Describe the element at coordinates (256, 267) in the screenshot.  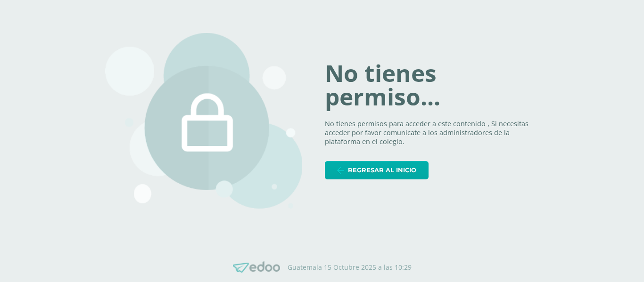
I see `img: Edoo` at that location.